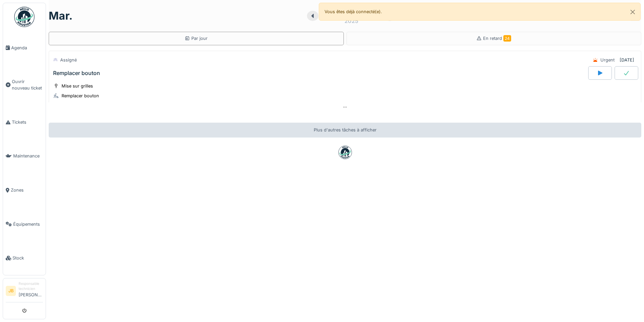 The width and height of the screenshot is (644, 322). What do you see at coordinates (11, 291) in the screenshot?
I see `li: JB` at bounding box center [11, 291].